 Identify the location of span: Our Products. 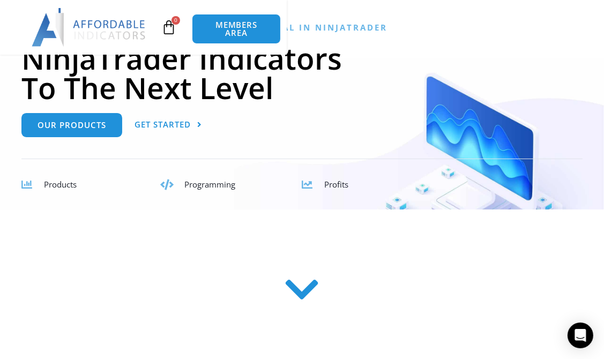
(72, 125).